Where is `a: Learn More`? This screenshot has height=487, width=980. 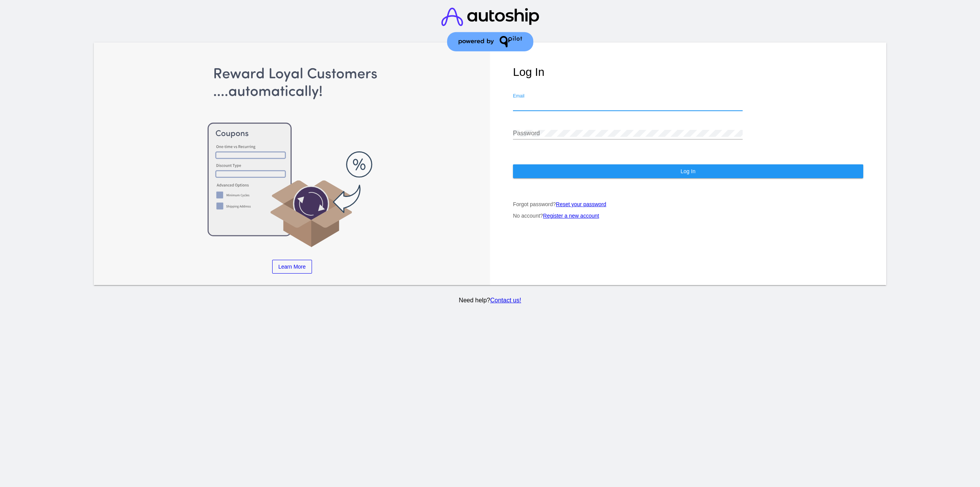
a: Learn More is located at coordinates (292, 267).